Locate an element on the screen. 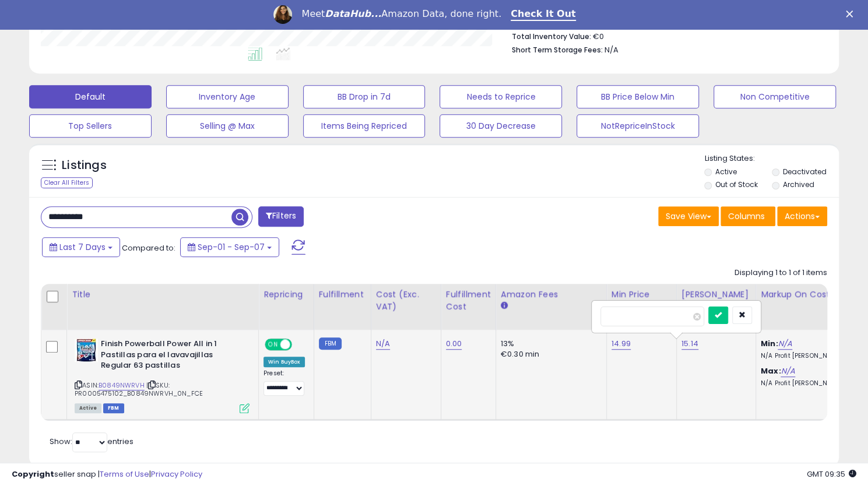 The height and width of the screenshot is (486, 868). b: Short Term Storage Fees: is located at coordinates (556, 50).